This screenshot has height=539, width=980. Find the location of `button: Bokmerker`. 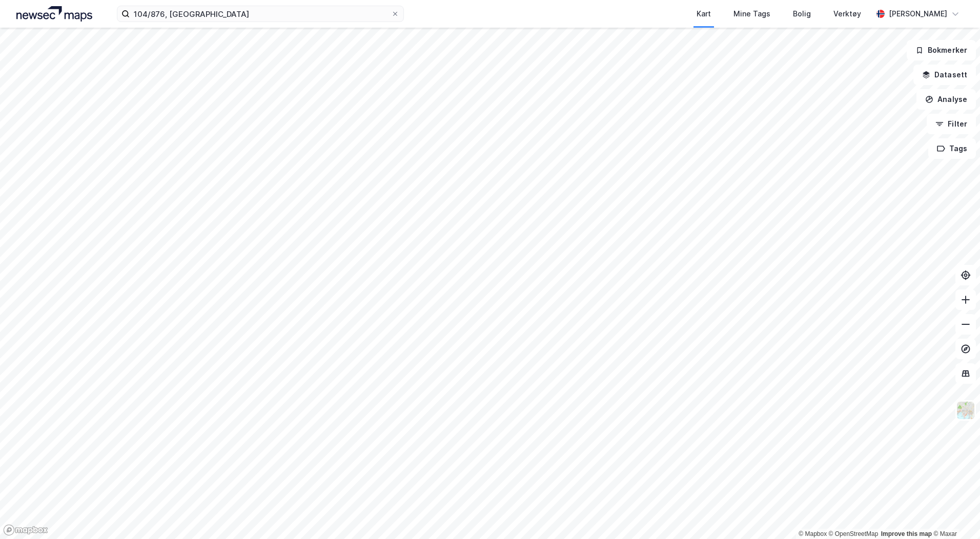

button: Bokmerker is located at coordinates (941, 50).